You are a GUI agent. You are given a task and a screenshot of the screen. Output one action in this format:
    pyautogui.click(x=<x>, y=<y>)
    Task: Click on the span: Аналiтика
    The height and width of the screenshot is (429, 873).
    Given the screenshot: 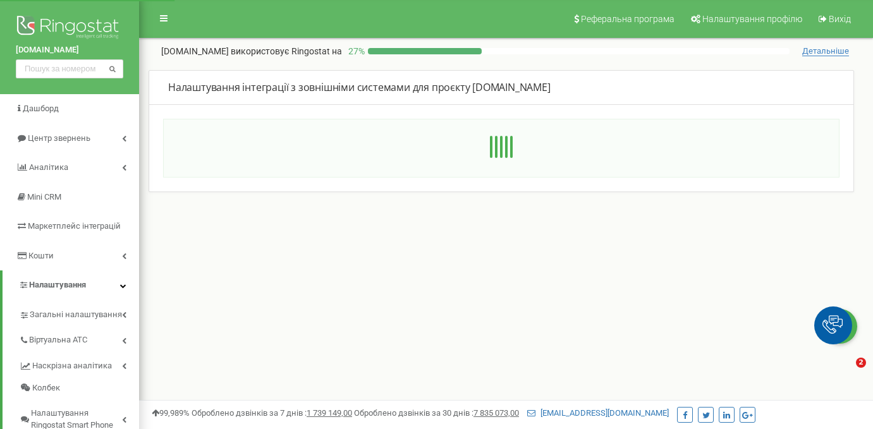 What is the action you would take?
    pyautogui.click(x=49, y=167)
    